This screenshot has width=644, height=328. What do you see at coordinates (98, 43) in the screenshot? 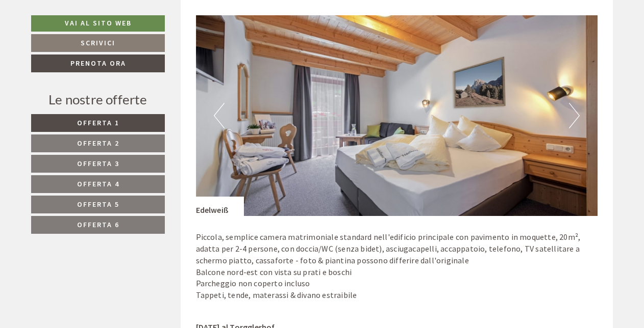
I see `a: Scrivici` at bounding box center [98, 43].